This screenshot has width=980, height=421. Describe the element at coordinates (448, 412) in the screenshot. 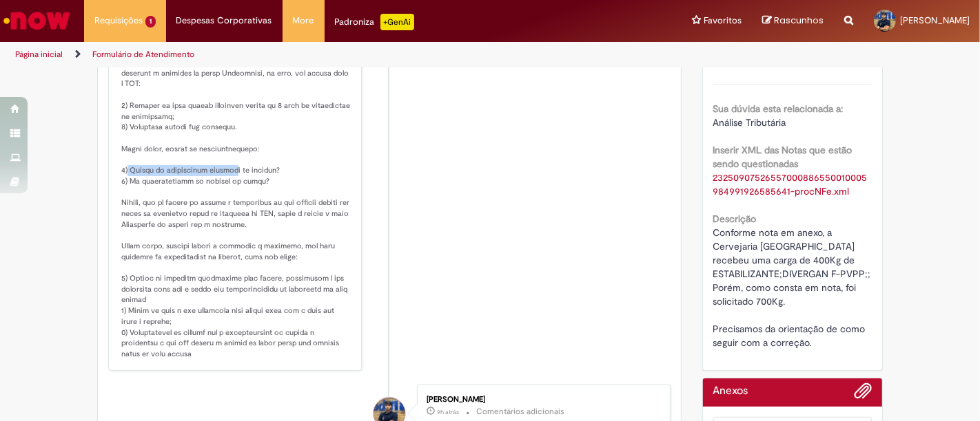

I see `time: 30/09/2025 16:37:24` at that location.